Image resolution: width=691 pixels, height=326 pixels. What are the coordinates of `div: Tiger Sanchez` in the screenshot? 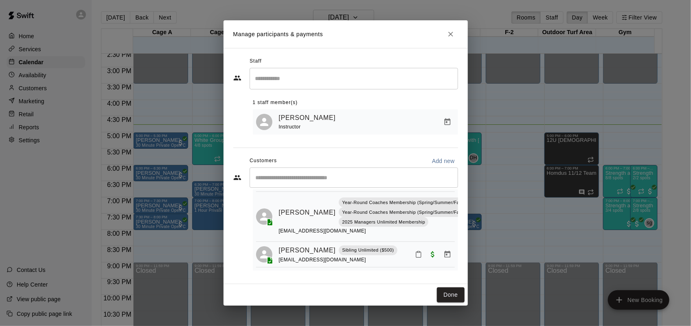 It's located at (264, 255).